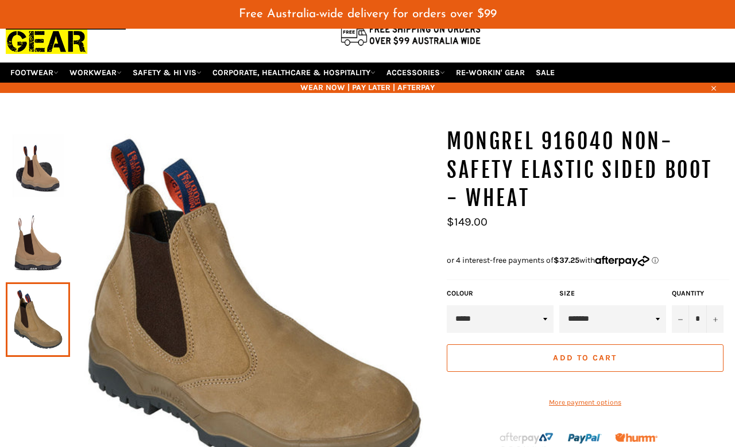 This screenshot has width=735, height=447. I want to click on button: Reduce item quantity by one, so click(681, 319).